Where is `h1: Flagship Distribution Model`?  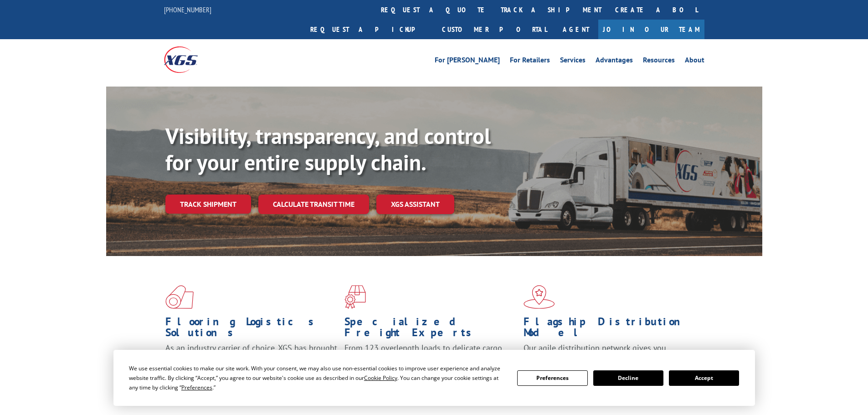 h1: Flagship Distribution Model is located at coordinates (610, 329).